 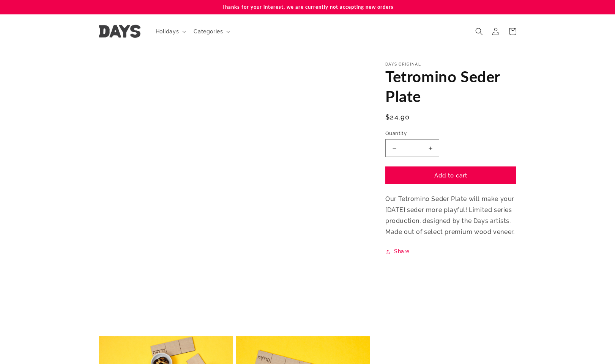 I want to click on span: Holidays, so click(x=167, y=32).